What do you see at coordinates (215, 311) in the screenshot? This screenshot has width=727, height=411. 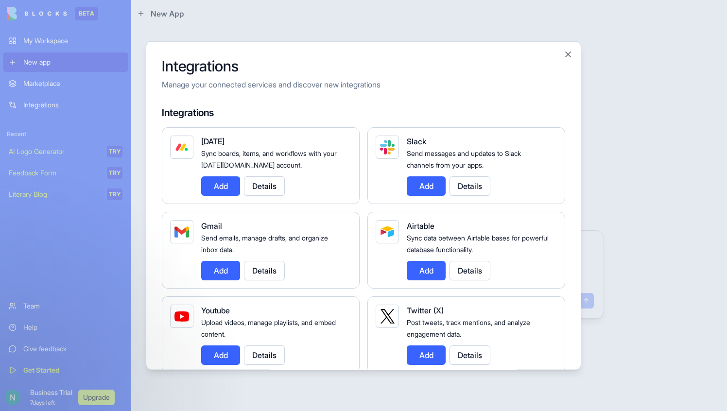 I see `span: Youtube` at bounding box center [215, 311].